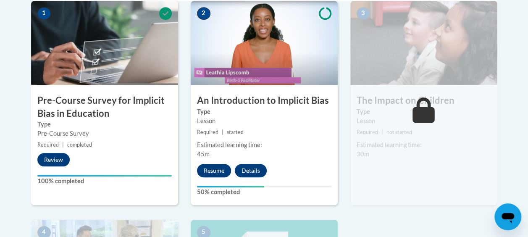 This screenshot has height=237, width=528. I want to click on span: completed, so click(79, 144).